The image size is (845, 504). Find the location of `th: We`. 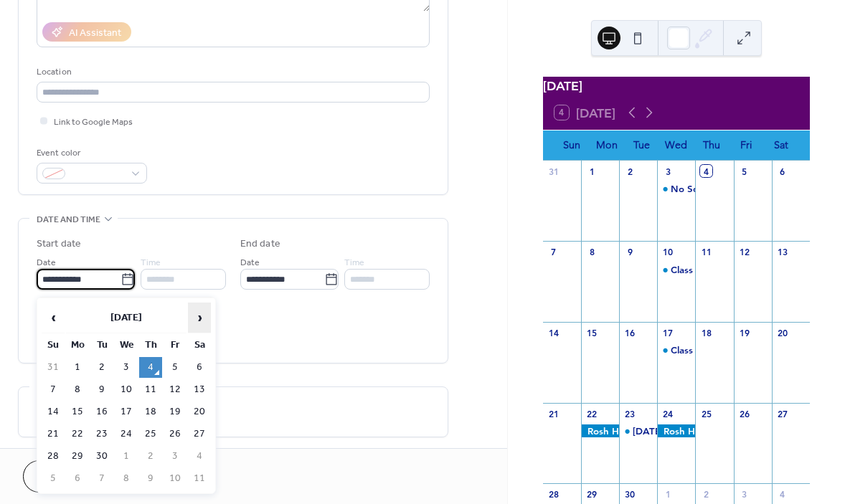

th: We is located at coordinates (126, 345).